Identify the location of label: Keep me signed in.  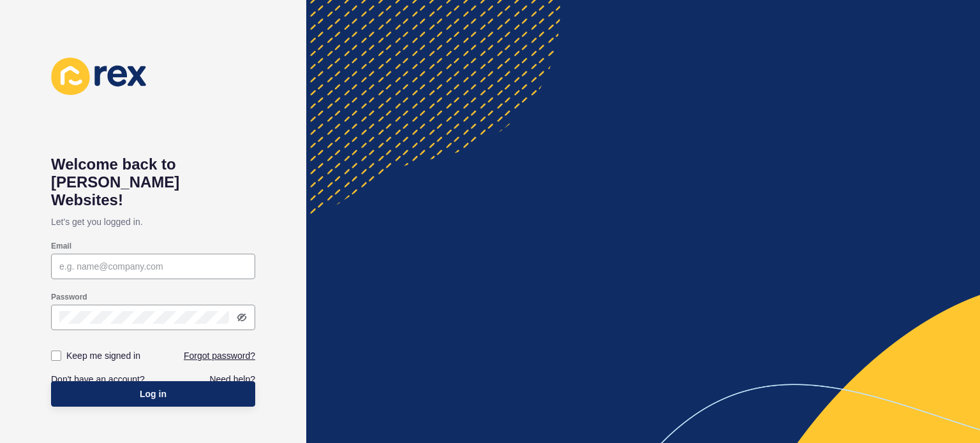
(103, 356).